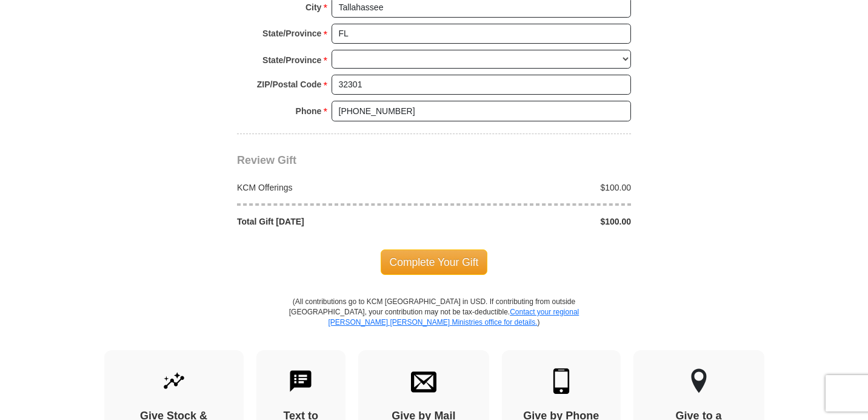 This screenshot has width=868, height=420. Describe the element at coordinates (309, 111) in the screenshot. I see `strong: Phone` at that location.